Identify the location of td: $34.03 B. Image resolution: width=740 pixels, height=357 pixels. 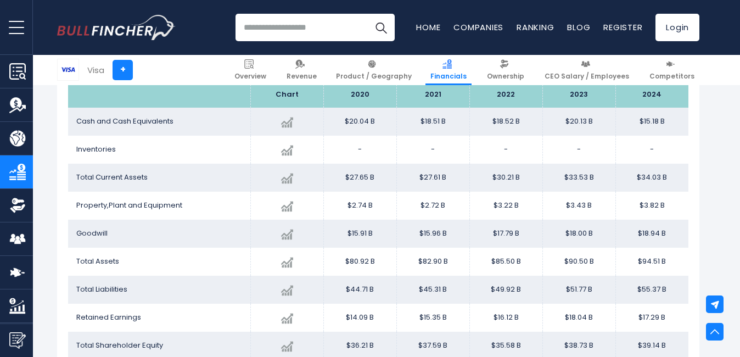
(651, 177).